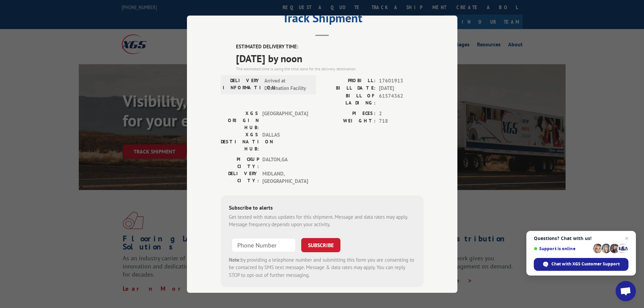 This screenshot has width=644, height=308. What do you see at coordinates (349, 113) in the screenshot?
I see `label: PIECES:` at bounding box center [349, 113].